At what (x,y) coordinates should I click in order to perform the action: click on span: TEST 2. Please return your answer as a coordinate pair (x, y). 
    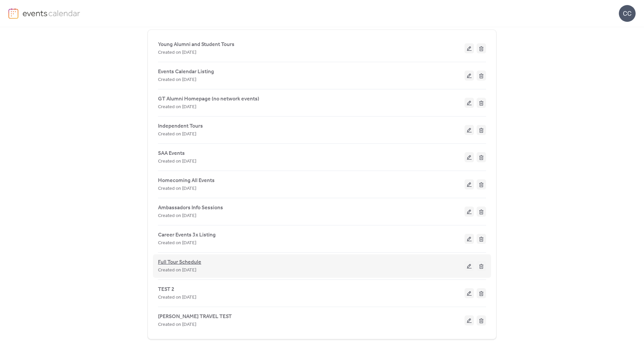
    Looking at the image, I should click on (166, 290).